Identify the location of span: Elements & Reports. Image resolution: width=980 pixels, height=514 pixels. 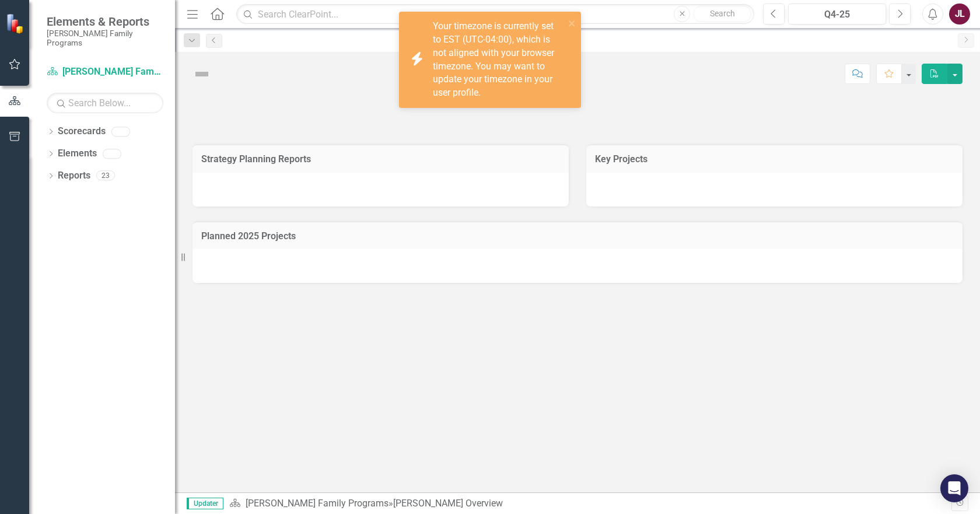
(105, 21).